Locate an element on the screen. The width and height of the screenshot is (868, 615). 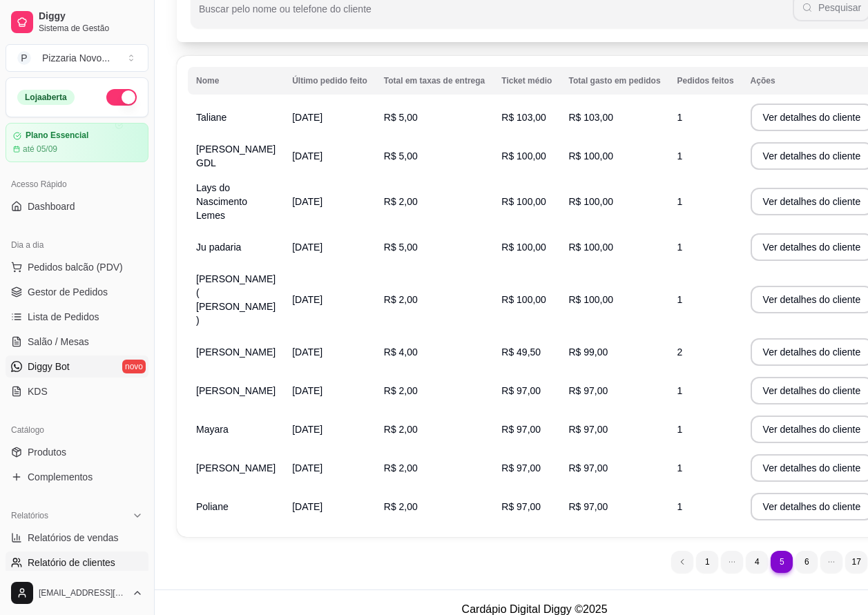
li: pagination item 6 is located at coordinates (807, 561).